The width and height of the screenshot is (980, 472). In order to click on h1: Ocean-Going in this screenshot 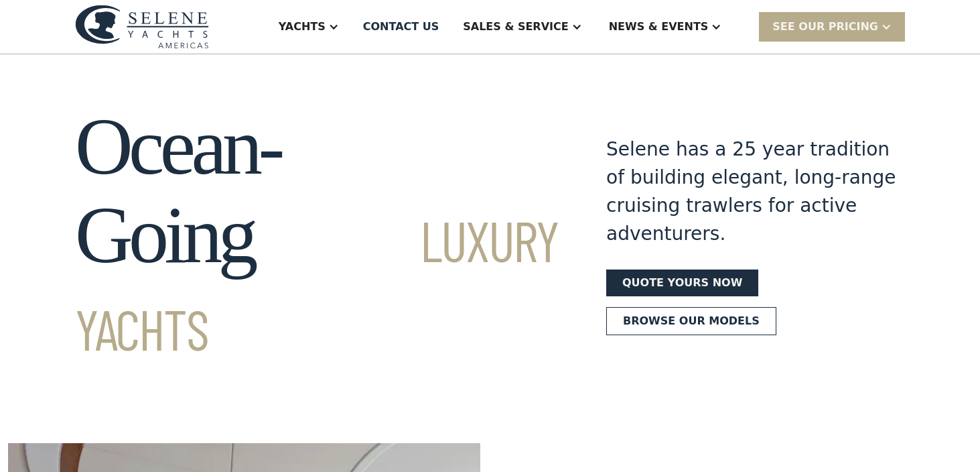, I will do `click(316, 236)`.